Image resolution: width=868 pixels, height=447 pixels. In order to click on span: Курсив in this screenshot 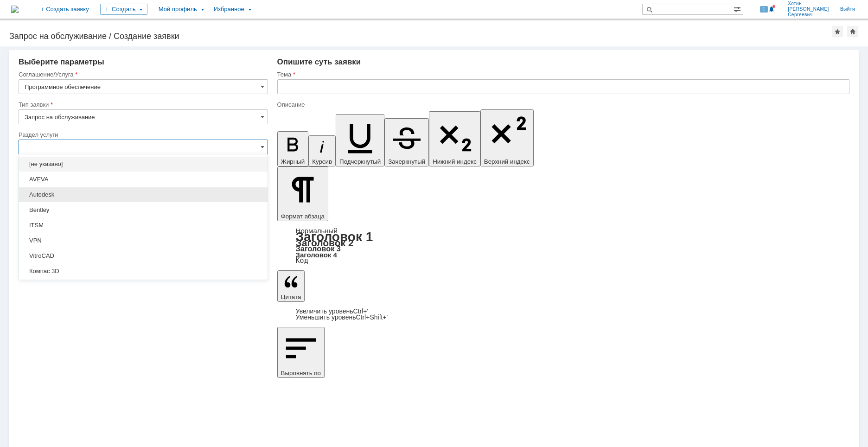, I will do `click(322, 161)`.